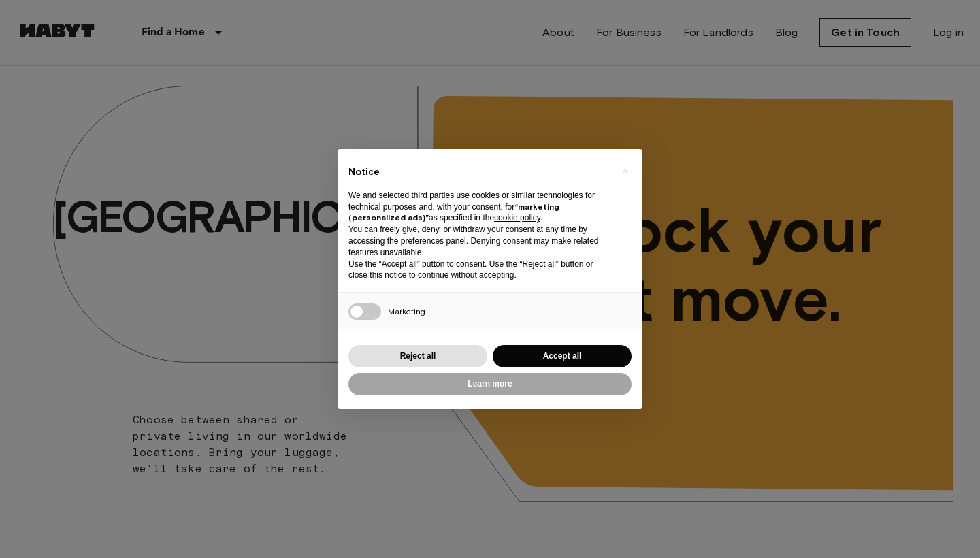  Describe the element at coordinates (479, 207) in the screenshot. I see `p: We and selected third parties use cookies or similar technologies for technical purposes and, wit...` at that location.